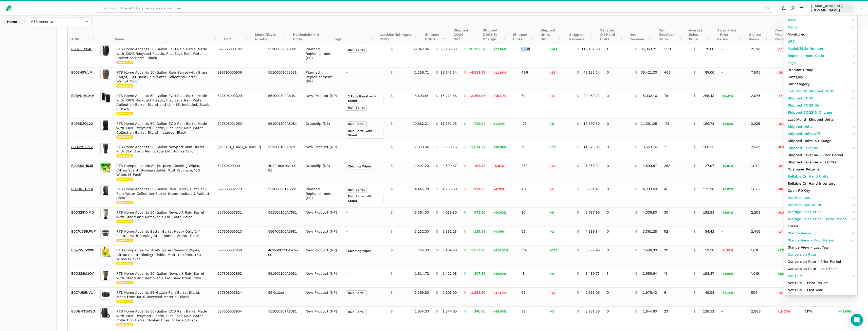 The height and width of the screenshot is (331, 868). What do you see at coordinates (60, 22) in the screenshot?
I see `input: RTS Accents` at bounding box center [60, 22].